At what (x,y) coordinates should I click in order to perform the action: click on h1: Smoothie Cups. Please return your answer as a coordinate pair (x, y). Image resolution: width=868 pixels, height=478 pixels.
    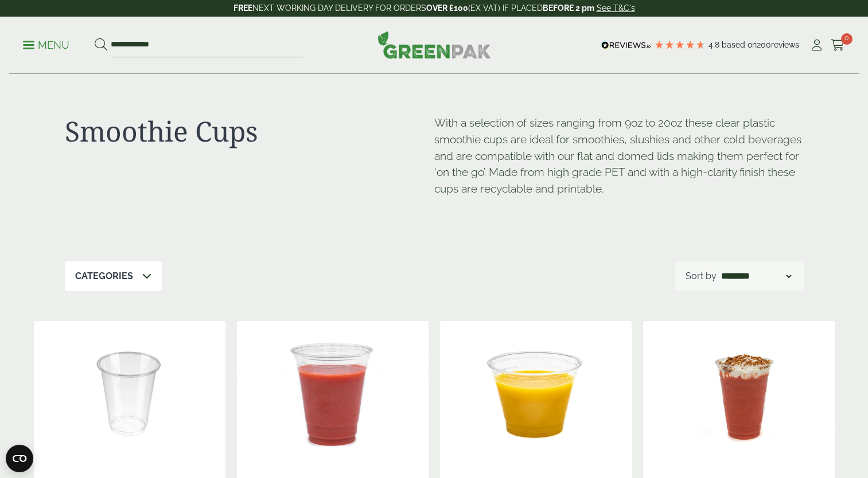
    Looking at the image, I should click on (250, 131).